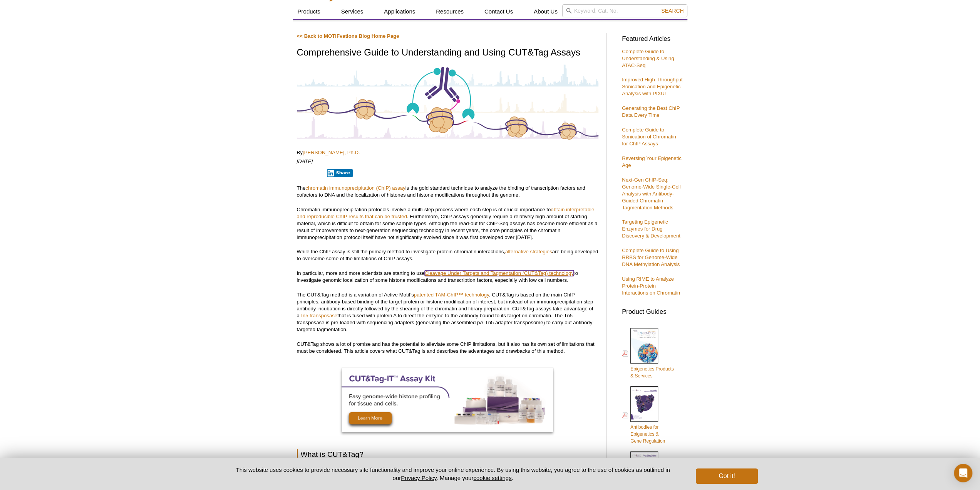  Describe the element at coordinates (447, 153) in the screenshot. I see `p: By` at that location.